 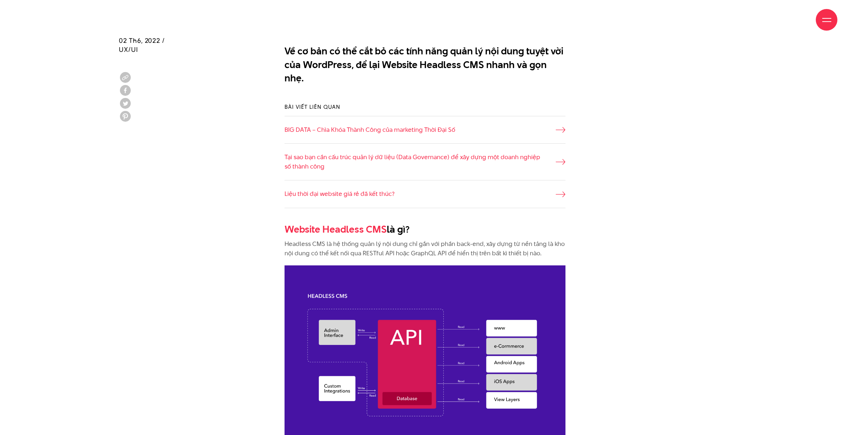 I want to click on h2: là gì?, so click(x=425, y=230).